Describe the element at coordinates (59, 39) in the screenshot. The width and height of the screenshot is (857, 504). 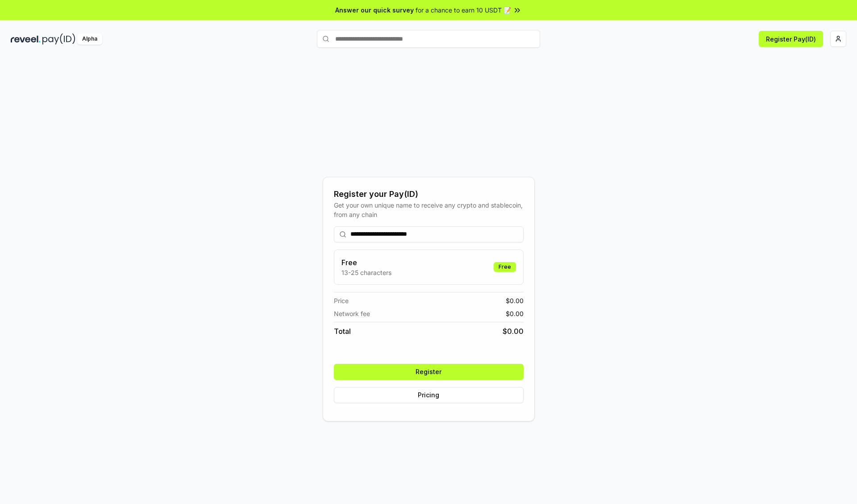
I see `img: pay_id` at that location.